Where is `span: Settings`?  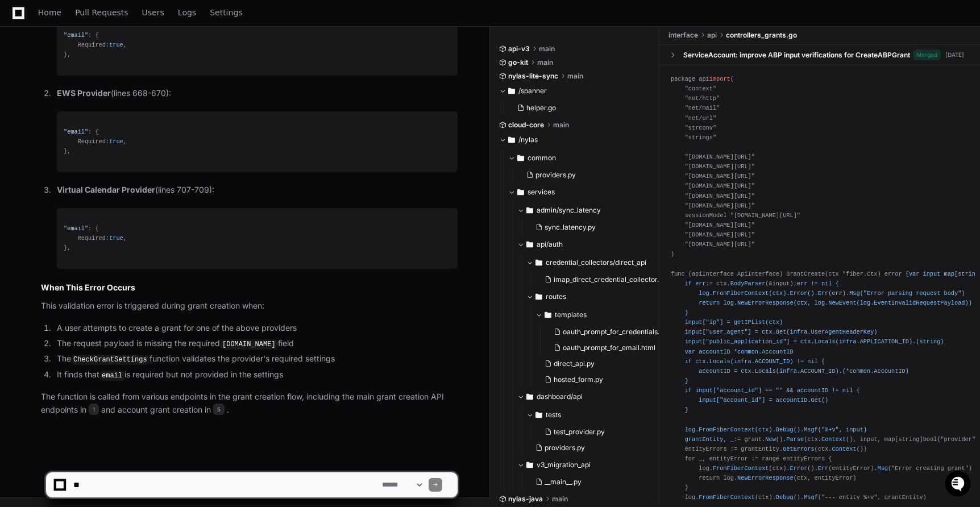 span: Settings is located at coordinates (226, 13).